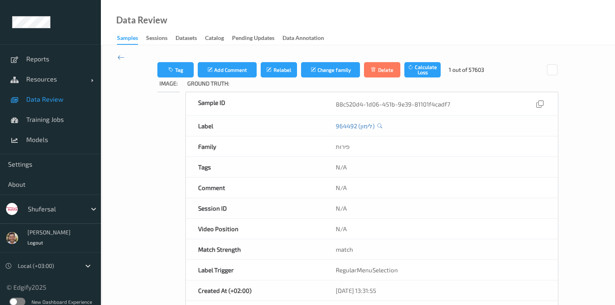  What do you see at coordinates (227, 70) in the screenshot?
I see `button: Add Comment` at bounding box center [227, 70].